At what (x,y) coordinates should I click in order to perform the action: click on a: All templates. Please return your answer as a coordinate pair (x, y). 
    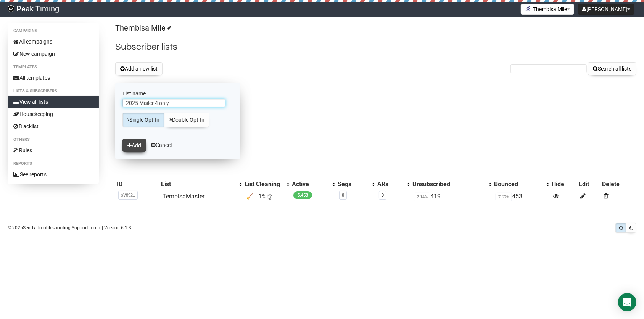
    Looking at the image, I should click on (53, 78).